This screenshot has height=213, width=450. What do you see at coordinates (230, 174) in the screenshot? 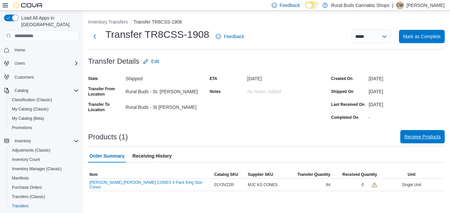
I see `button: Catalog SKU` at bounding box center [230, 174].